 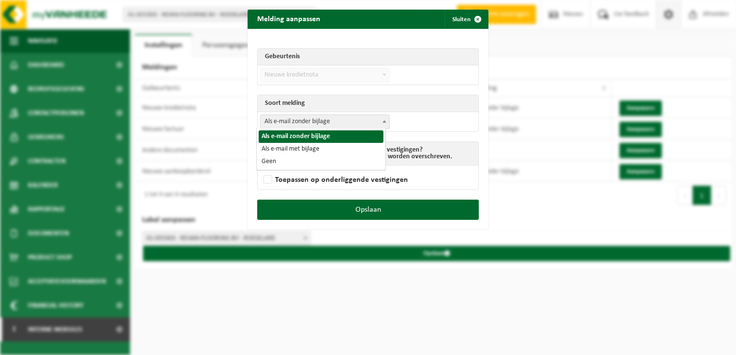 I want to click on span: Nieuwe kredietnota, so click(x=325, y=75).